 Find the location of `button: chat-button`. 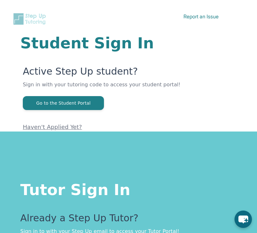

button: chat-button is located at coordinates (243, 219).